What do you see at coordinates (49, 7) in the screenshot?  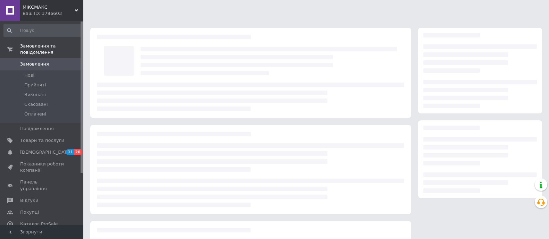 I see `span: МІКСМАКС` at bounding box center [49, 7].